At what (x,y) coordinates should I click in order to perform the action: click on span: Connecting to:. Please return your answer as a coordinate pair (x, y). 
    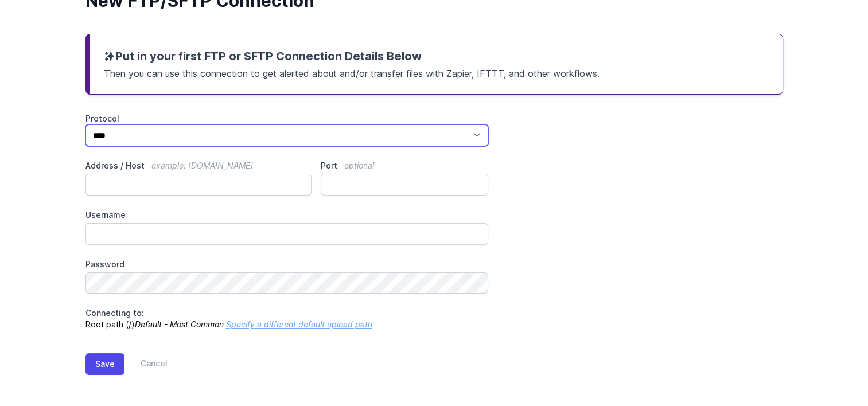
    Looking at the image, I should click on (114, 313).